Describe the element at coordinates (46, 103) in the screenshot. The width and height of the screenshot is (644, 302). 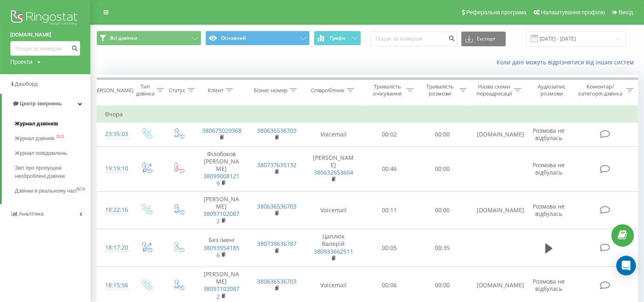
I see `a: Центр звернень` at that location.